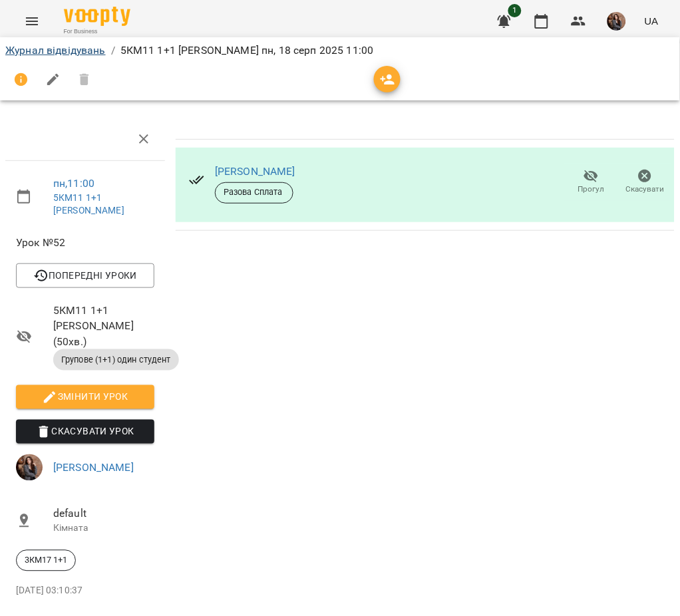 The height and width of the screenshot is (616, 680). I want to click on button: Menu, so click(32, 21).